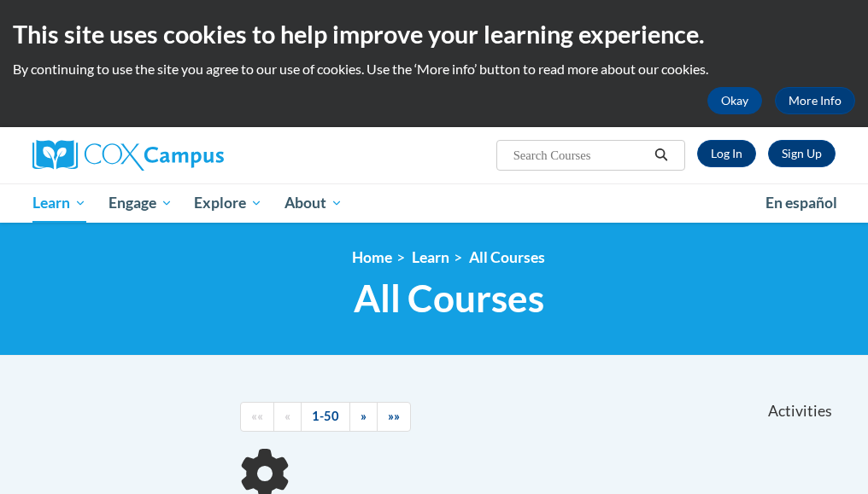 The image size is (868, 494). What do you see at coordinates (128, 155) in the screenshot?
I see `img: Cox Campus` at bounding box center [128, 155].